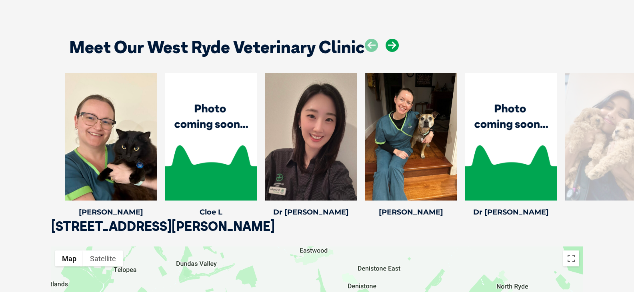 This screenshot has height=292, width=634. Describe the element at coordinates (211, 212) in the screenshot. I see `h4: Cloe L` at that location.